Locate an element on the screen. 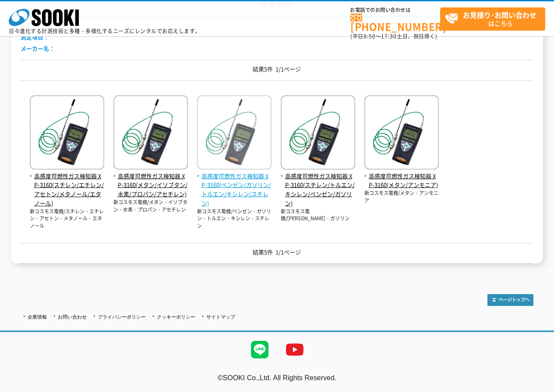 Image resolution: width=554 pixels, height=392 pixels. img: XP-3160(メタン/アンモニア) is located at coordinates (402, 134).